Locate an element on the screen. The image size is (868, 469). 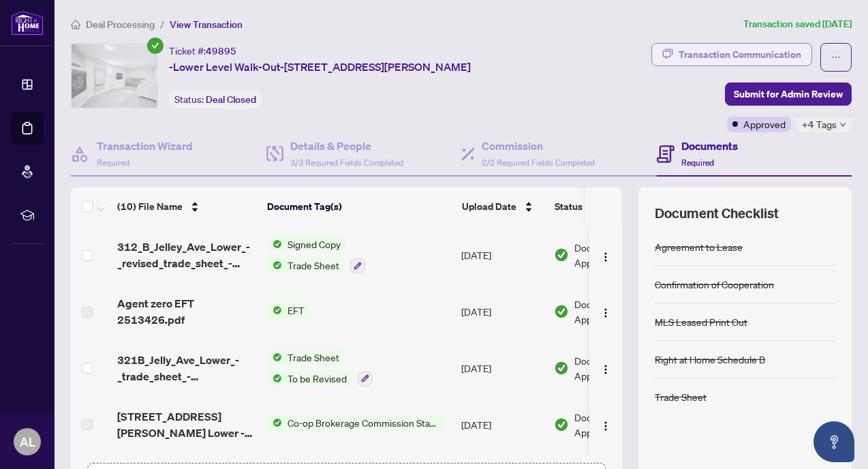
span: (10) File Name is located at coordinates (150, 207).